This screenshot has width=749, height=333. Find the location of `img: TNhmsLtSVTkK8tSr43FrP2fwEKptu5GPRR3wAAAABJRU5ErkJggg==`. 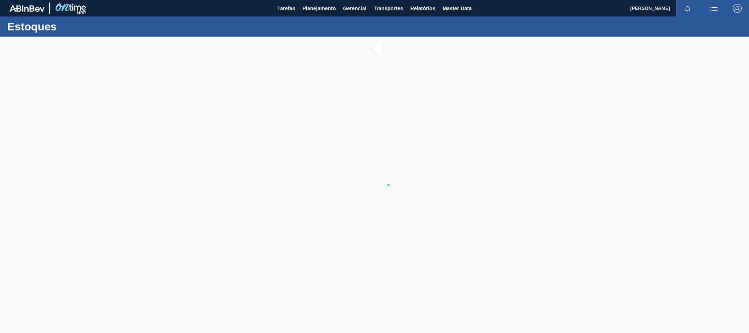

img: TNhmsLtSVTkK8tSr43FrP2fwEKptu5GPRR3wAAAABJRU5ErkJggg== is located at coordinates (27, 8).